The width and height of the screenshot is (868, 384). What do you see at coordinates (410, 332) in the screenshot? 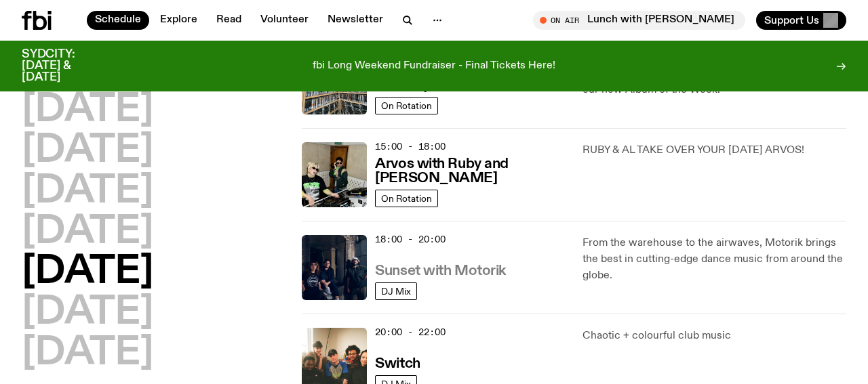
I see `span: 20:00 - 22:00` at bounding box center [410, 332].